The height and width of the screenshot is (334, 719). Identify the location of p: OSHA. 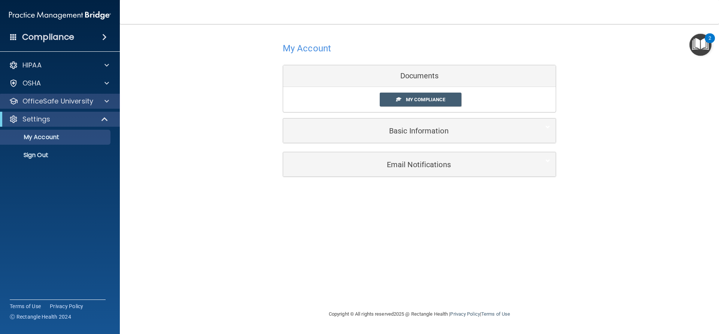
(32, 83).